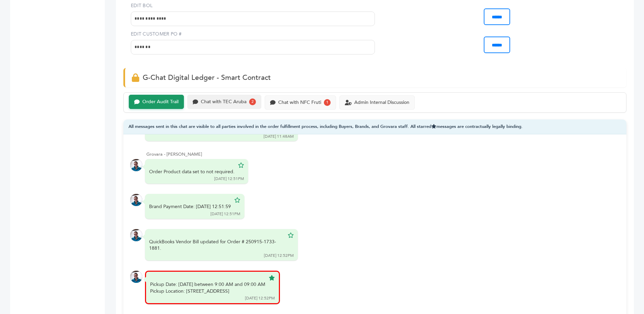 This screenshot has height=314, width=644. I want to click on div: Chat with TEC Aruba, so click(223, 102).